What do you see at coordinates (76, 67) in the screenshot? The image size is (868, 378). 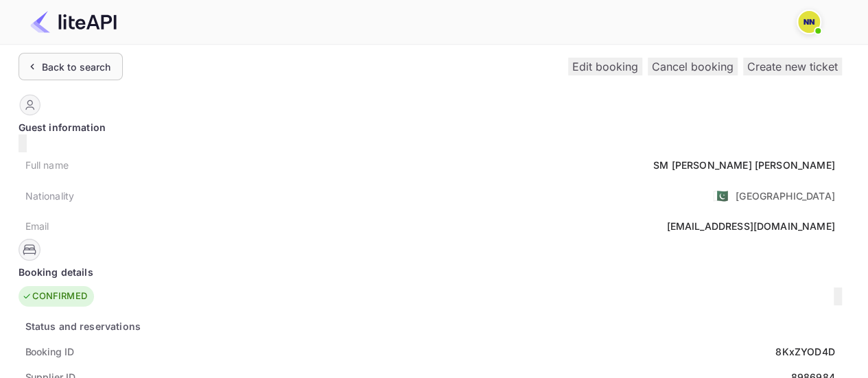 I see `div: Back to search` at bounding box center [76, 67].